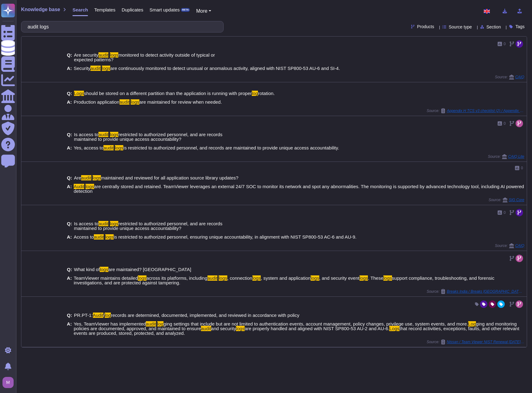 This screenshot has height=393, width=532. What do you see at coordinates (105, 10) in the screenshot?
I see `span: Templates` at bounding box center [105, 10].